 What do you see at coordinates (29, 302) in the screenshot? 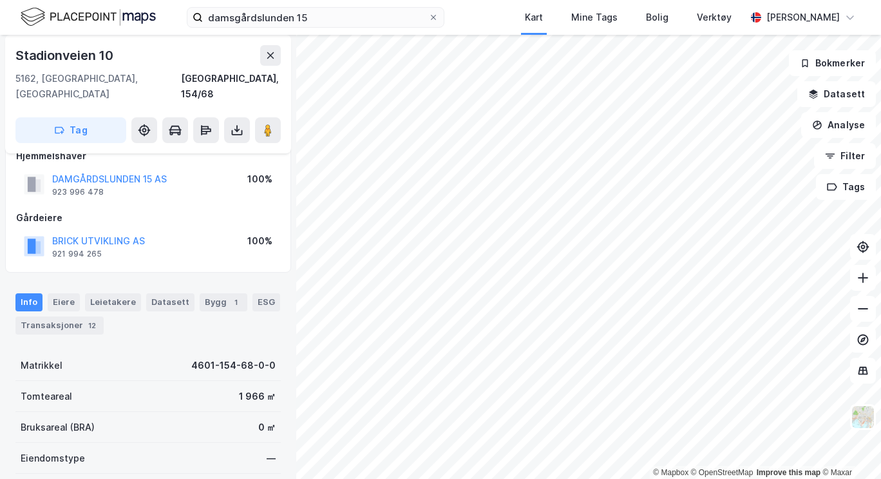
I see `div: Info` at bounding box center [29, 302].